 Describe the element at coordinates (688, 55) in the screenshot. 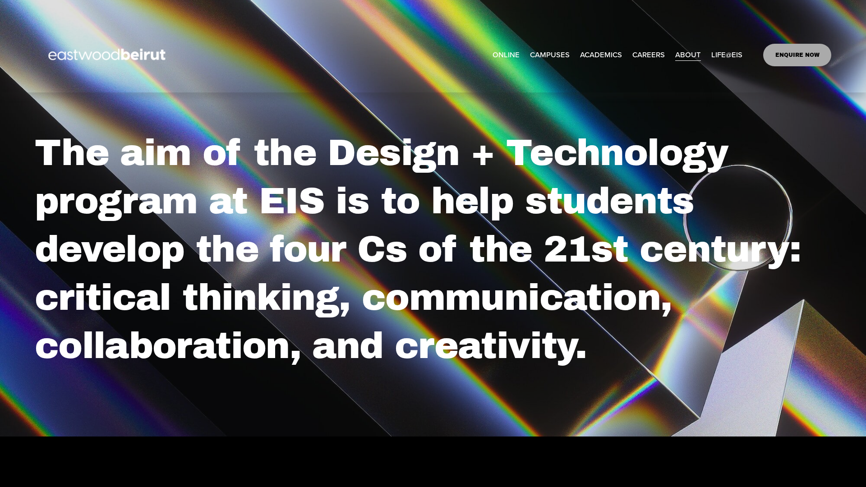

I see `span: ABOUT` at that location.